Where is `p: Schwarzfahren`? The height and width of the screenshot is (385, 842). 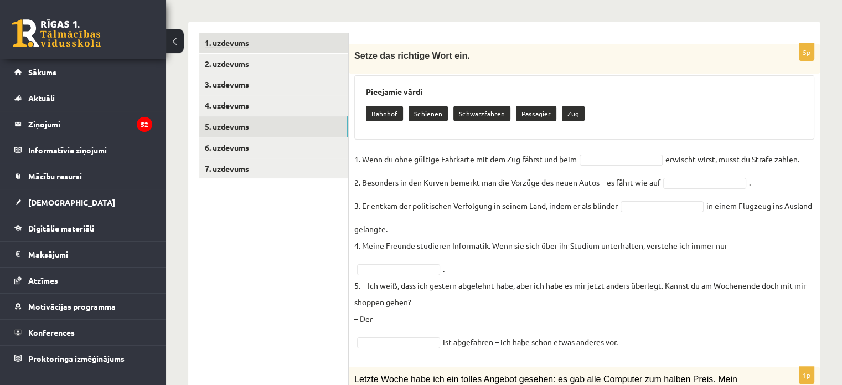
p: Schwarzfahren is located at coordinates (482, 114).